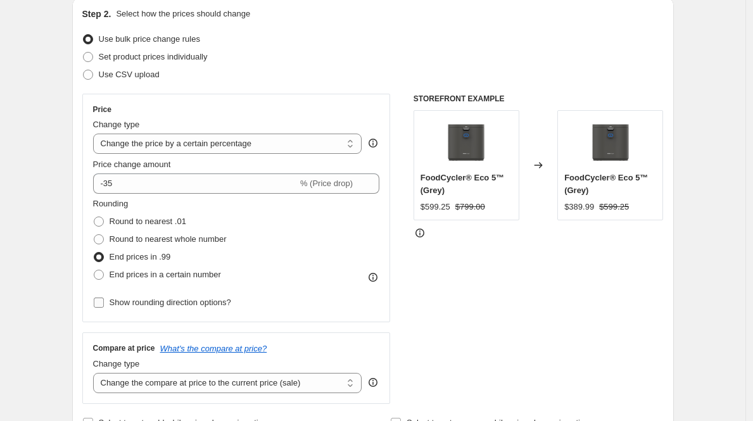 The image size is (753, 421). Describe the element at coordinates (102, 110) in the screenshot. I see `h3: Price` at that location.